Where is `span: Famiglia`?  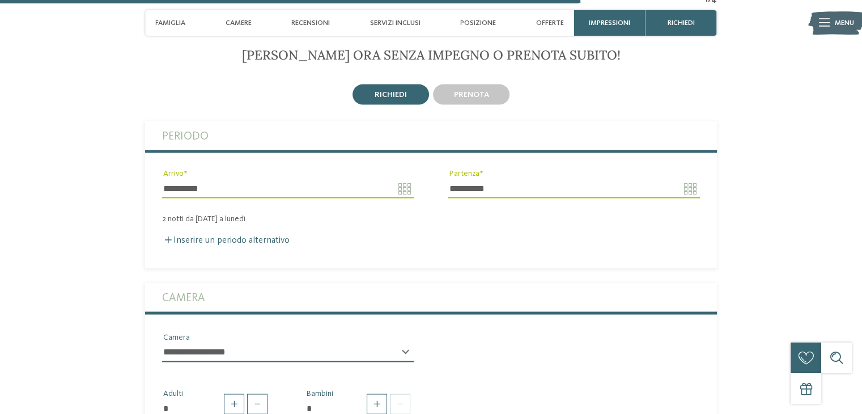 span: Famiglia is located at coordinates (170, 23).